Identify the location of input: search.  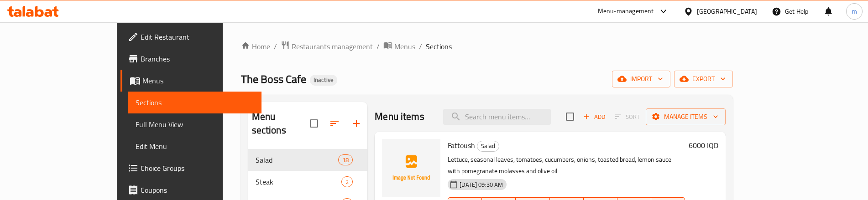
(497, 117).